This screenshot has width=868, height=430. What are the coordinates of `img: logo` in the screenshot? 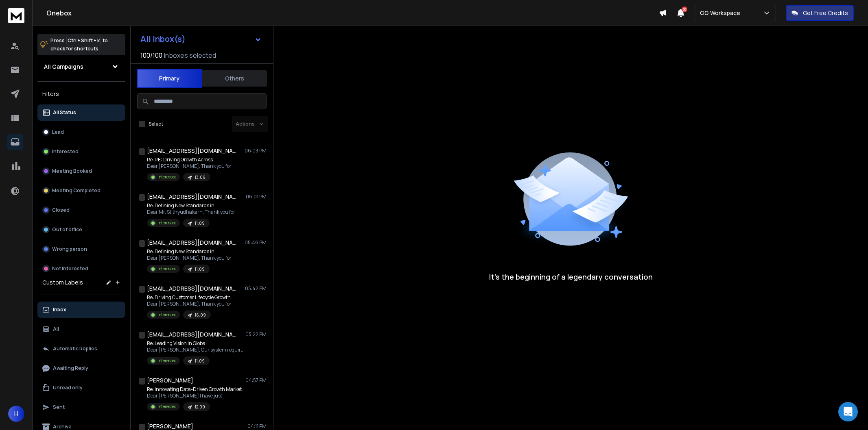 It's located at (16, 15).